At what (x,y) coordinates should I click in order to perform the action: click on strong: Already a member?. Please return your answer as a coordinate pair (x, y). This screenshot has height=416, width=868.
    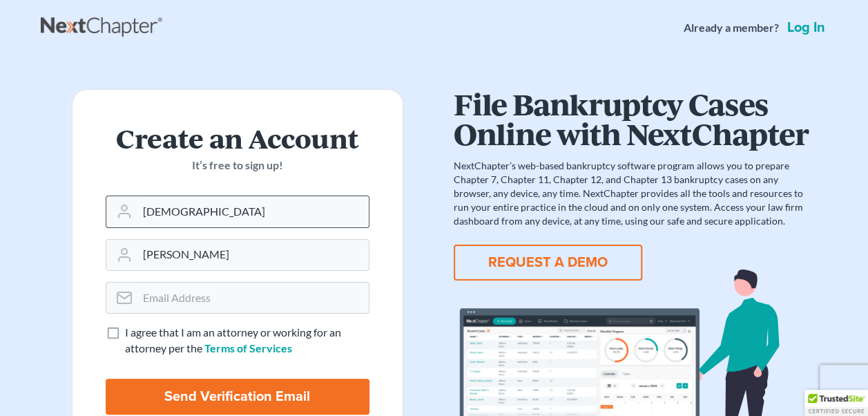
    Looking at the image, I should click on (732, 28).